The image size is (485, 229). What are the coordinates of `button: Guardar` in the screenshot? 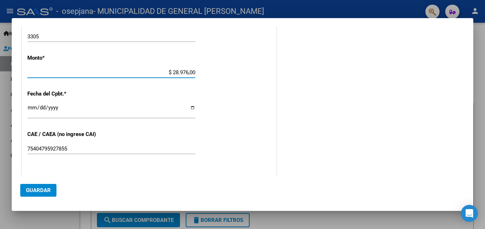 It's located at (38, 190).